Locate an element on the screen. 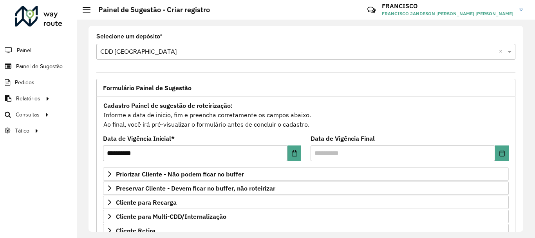  label: Selecione um depósito is located at coordinates (129, 36).